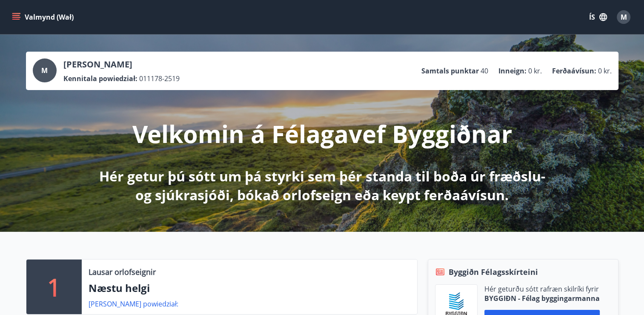 This screenshot has width=644, height=315. Describe the element at coordinates (542, 289) in the screenshot. I see `p: Hér geturðu sótt rafræn skilríki fyrir` at that location.